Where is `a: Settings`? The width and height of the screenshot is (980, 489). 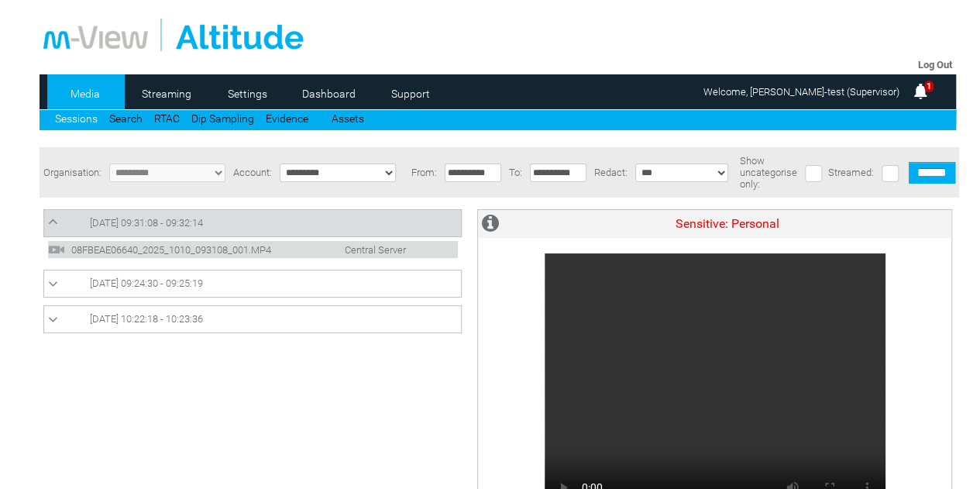 a: Settings is located at coordinates (247, 94).